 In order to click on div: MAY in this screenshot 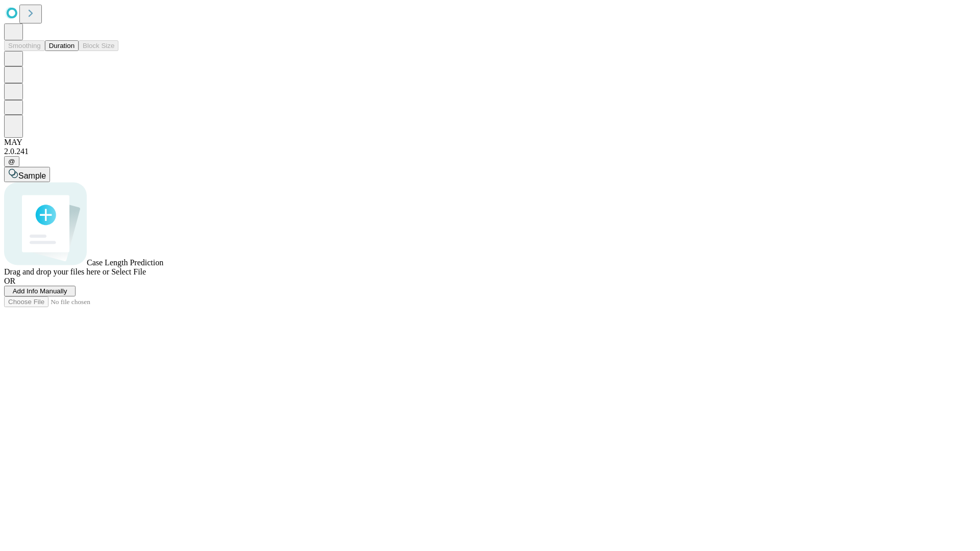, I will do `click(490, 143)`.